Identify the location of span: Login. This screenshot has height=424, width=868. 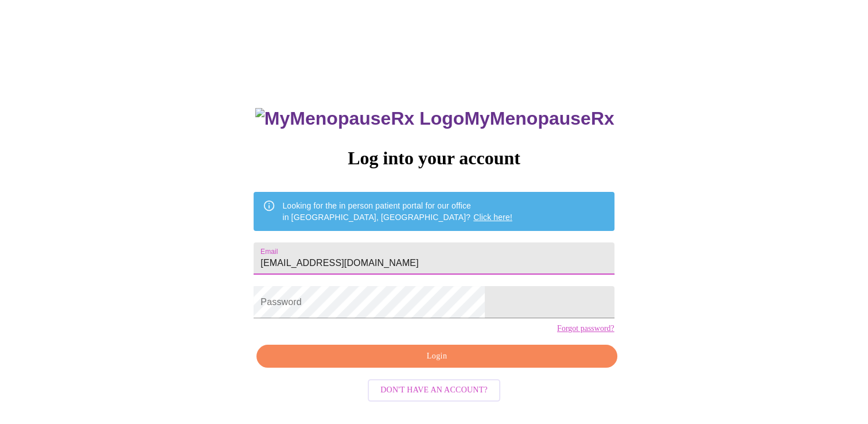
(437, 356).